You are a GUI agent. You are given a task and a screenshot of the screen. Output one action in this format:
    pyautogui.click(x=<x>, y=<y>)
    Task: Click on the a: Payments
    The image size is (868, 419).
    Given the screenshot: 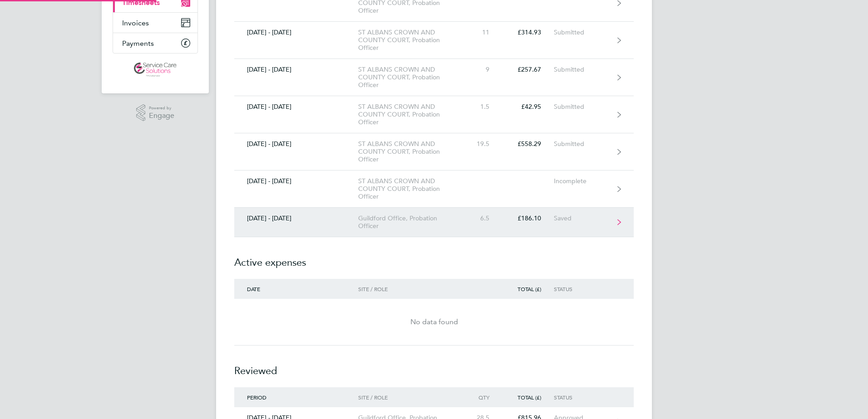 What is the action you would take?
    pyautogui.click(x=155, y=43)
    